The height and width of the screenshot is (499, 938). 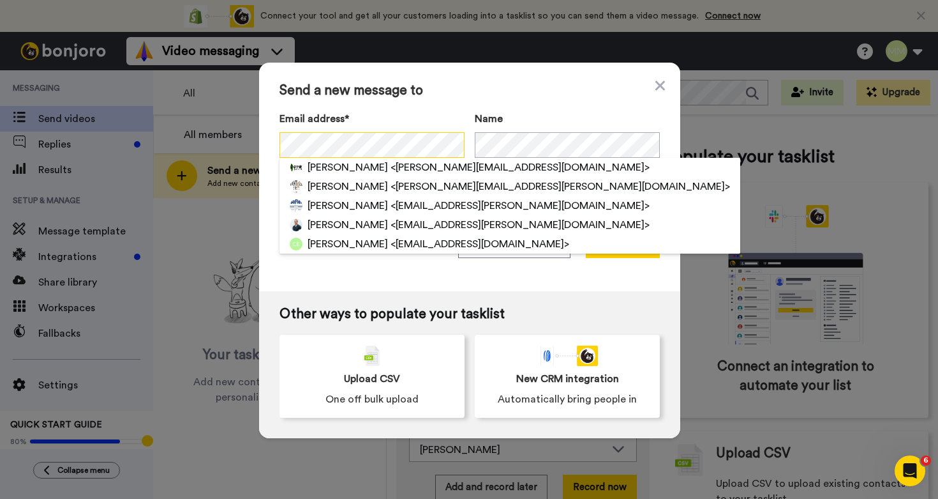 What do you see at coordinates (372, 379) in the screenshot?
I see `span: Upload CSV` at bounding box center [372, 379].